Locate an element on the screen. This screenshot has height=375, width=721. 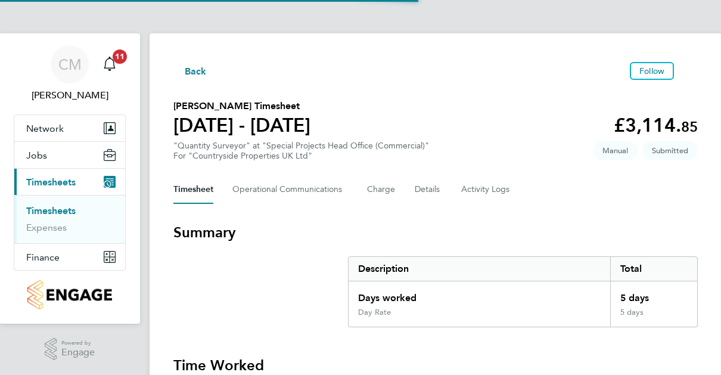
h3: Summary is located at coordinates (435, 232).